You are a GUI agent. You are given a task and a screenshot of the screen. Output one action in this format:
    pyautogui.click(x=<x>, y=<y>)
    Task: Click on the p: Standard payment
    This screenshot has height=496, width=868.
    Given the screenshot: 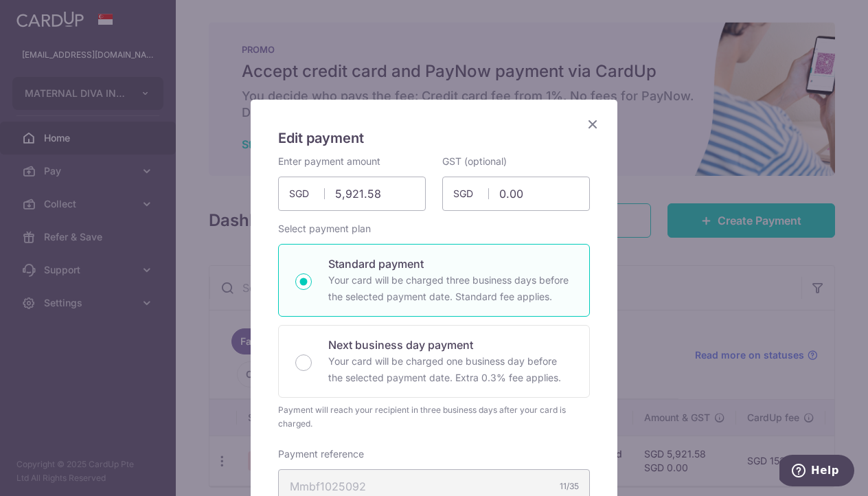 What is the action you would take?
    pyautogui.click(x=451, y=264)
    